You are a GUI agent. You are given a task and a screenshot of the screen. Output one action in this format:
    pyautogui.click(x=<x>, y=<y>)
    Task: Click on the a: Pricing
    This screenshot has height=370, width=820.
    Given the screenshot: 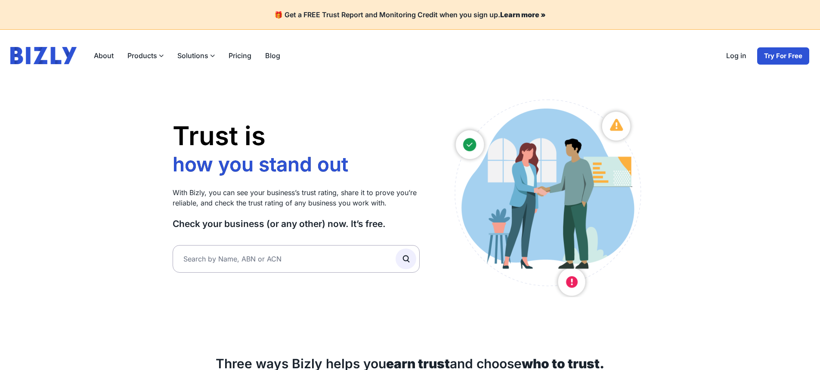 What is the action you would take?
    pyautogui.click(x=240, y=56)
    